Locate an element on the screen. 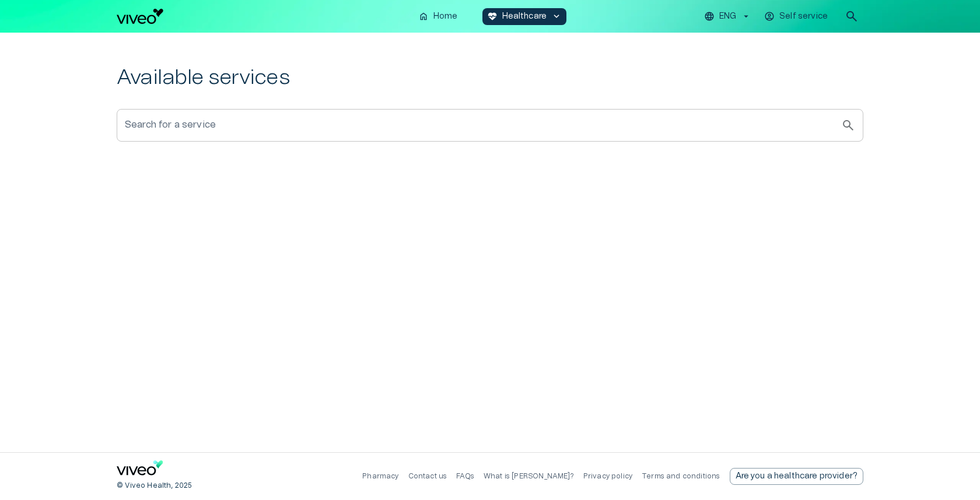  p: Home is located at coordinates (446, 16).